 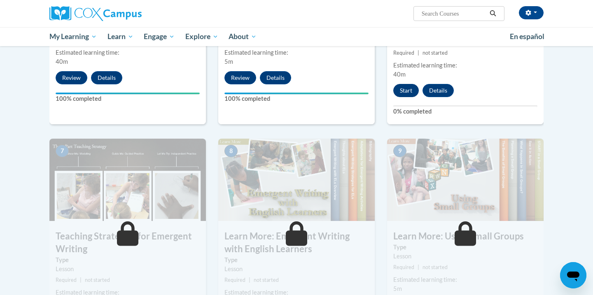 I want to click on span: Explore, so click(x=202, y=37).